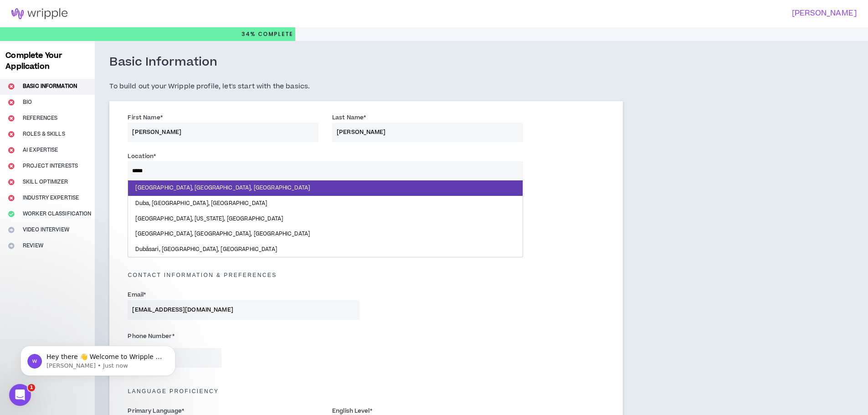  Describe the element at coordinates (428, 132) in the screenshot. I see `input: Last Name` at that location.